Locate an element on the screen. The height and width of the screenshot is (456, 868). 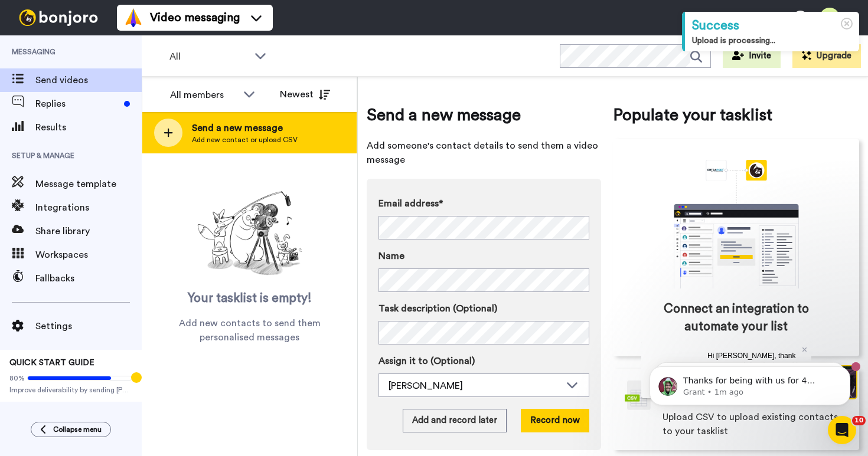
label: Task description (Optional) is located at coordinates (483, 309).